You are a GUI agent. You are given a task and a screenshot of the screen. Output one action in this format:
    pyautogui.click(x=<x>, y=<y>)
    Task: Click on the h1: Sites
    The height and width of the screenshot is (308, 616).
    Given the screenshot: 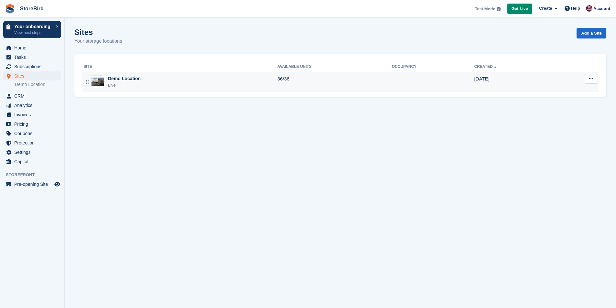 What is the action you would take?
    pyautogui.click(x=98, y=32)
    